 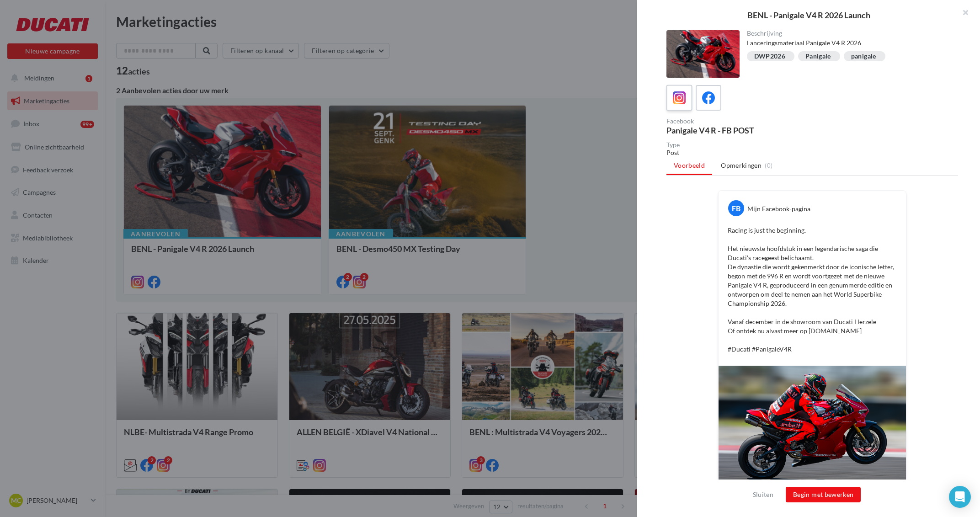 I want to click on p: Racing is just the beginning. Het nieuwste hoofdstuk in een legendarische saga die Ducati's raceg..., so click(x=812, y=290).